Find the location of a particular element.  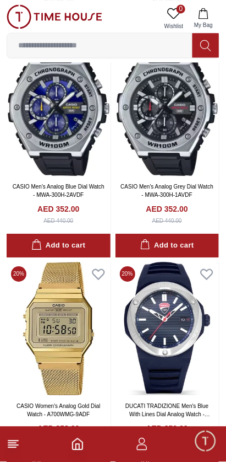

span: Wishlist is located at coordinates (174, 26).